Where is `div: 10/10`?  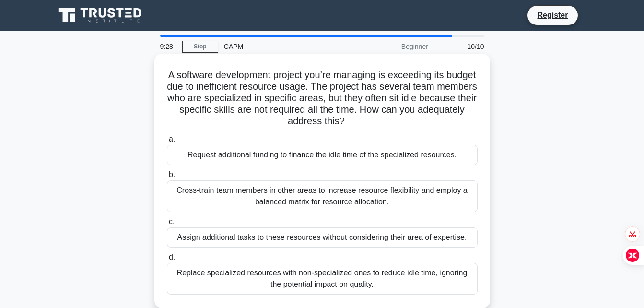
div: 10/10 is located at coordinates (462, 47).